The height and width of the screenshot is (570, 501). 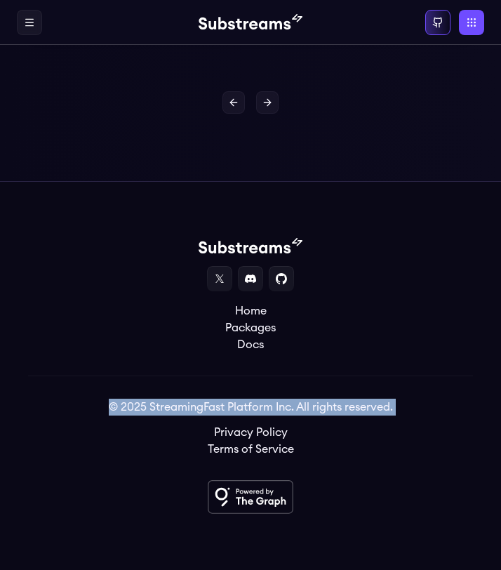 I want to click on a: Docs, so click(x=251, y=345).